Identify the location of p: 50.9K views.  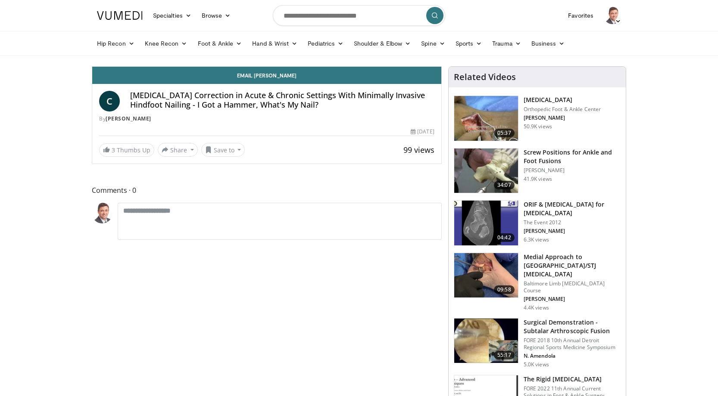
(538, 127).